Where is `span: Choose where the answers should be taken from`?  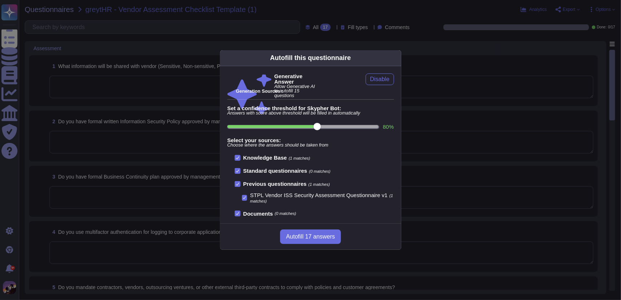
span: Choose where the answers should be taken from is located at coordinates (311, 145).